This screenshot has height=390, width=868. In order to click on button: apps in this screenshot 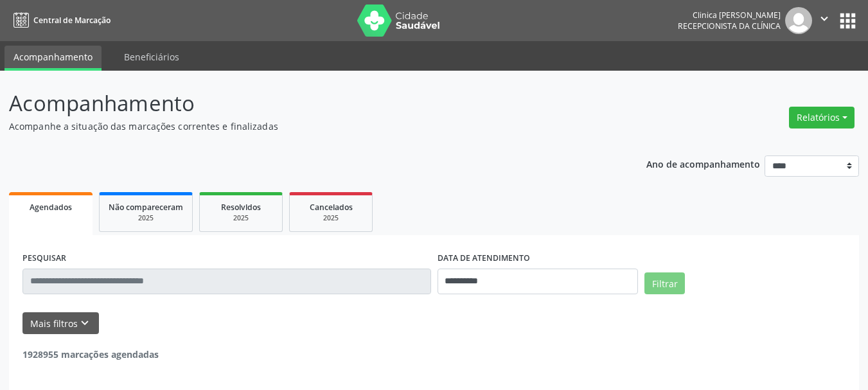, I will do `click(847, 21)`.